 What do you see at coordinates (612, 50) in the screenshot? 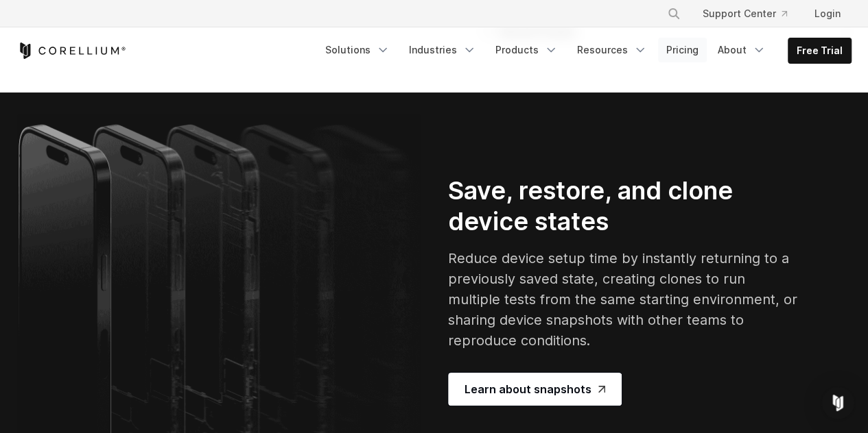
I see `a: Resources` at bounding box center [612, 50].